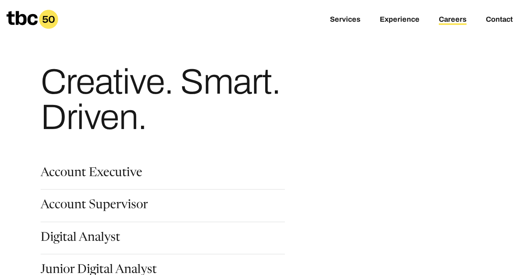 The height and width of the screenshot is (275, 522). Describe the element at coordinates (195, 100) in the screenshot. I see `h1: Creative. Smart. Driven.` at that location.